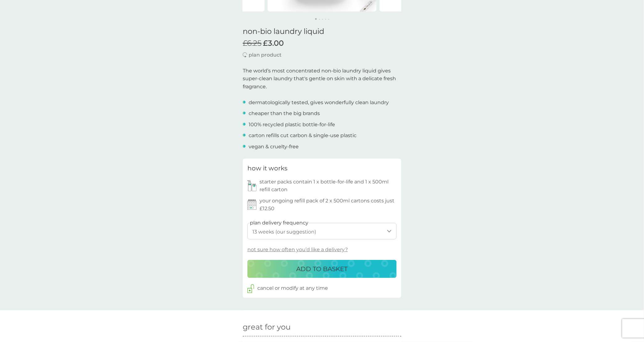 The width and height of the screenshot is (644, 342). I want to click on p: not sure how often you’d like a delivery?, so click(298, 250).